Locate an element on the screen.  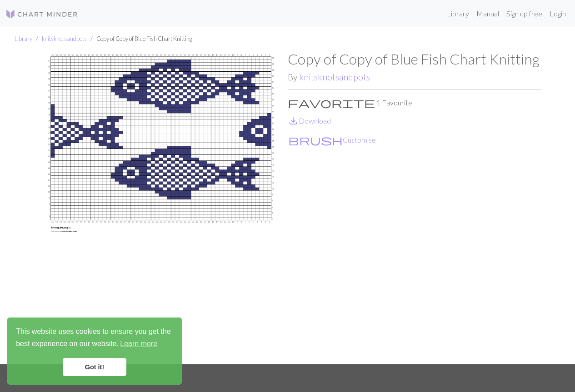
span: brush is located at coordinates (316, 140).